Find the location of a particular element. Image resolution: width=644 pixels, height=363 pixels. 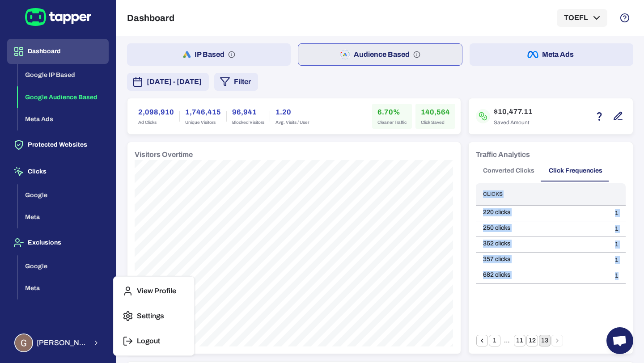

p: Settings is located at coordinates (151, 316).